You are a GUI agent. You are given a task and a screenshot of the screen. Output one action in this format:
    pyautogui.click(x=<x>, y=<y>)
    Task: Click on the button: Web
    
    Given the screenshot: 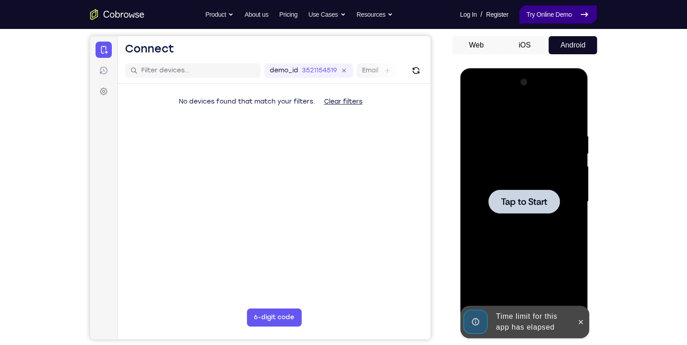 What is the action you would take?
    pyautogui.click(x=476, y=45)
    